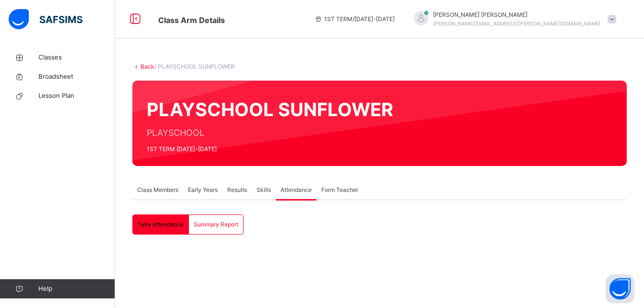  Describe the element at coordinates (237, 190) in the screenshot. I see `span: Results` at that location.